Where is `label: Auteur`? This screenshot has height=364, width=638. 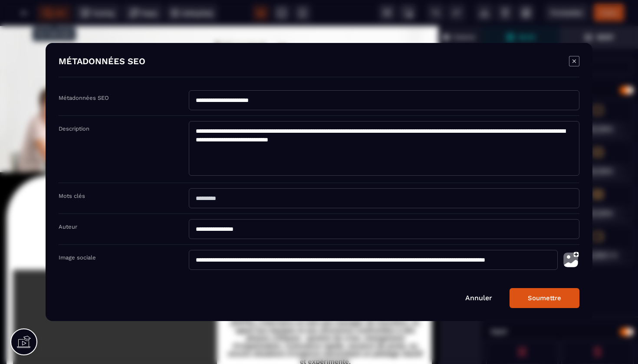 label: Auteur is located at coordinates (68, 226).